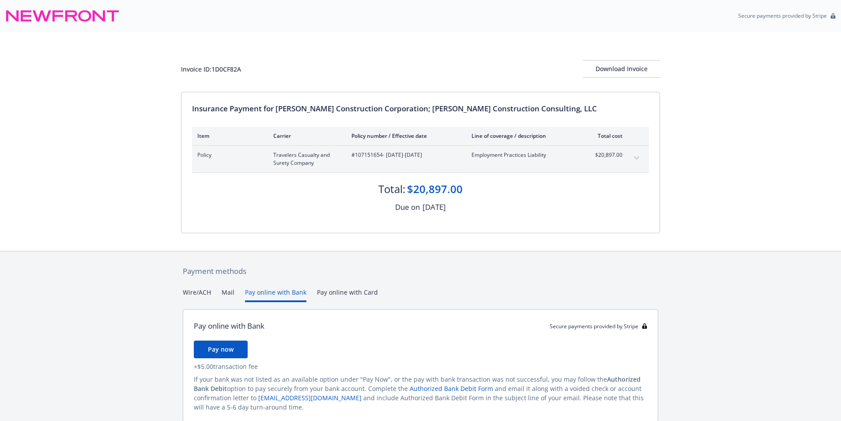  I want to click on span: Policy, so click(228, 155).